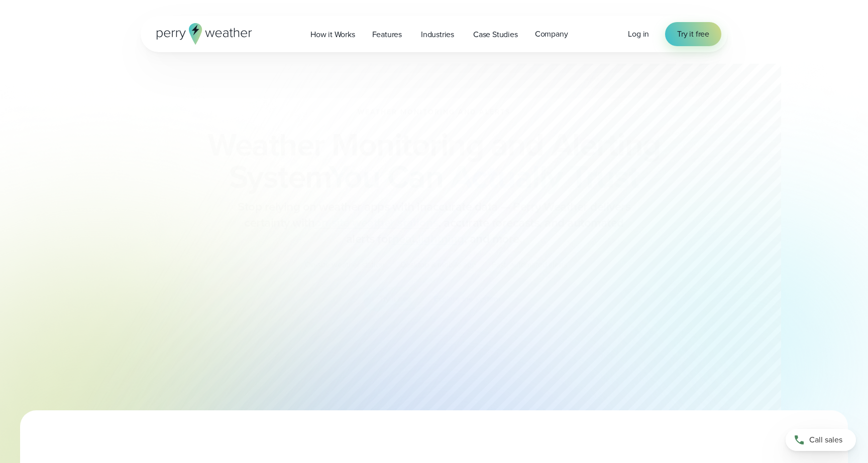 This screenshot has width=868, height=463. Describe the element at coordinates (638, 34) in the screenshot. I see `a: Log in` at that location.